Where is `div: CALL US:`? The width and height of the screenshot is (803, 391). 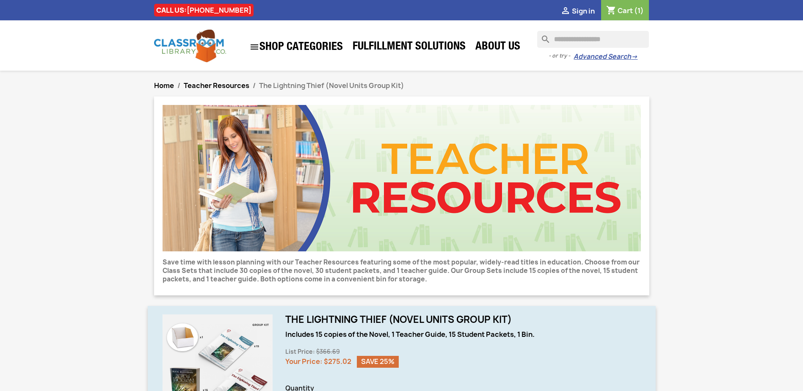 div: CALL US: is located at coordinates (204, 10).